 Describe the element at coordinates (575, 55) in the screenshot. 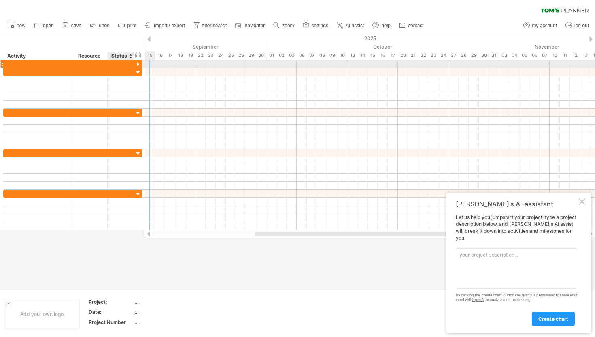

I see `div: Wednesday, 12 November 2025` at that location.